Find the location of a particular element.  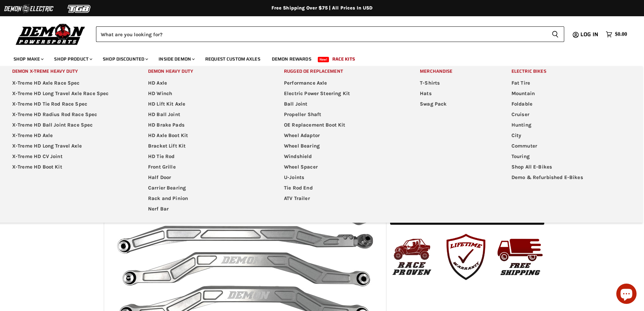

span: New! is located at coordinates (324, 60).